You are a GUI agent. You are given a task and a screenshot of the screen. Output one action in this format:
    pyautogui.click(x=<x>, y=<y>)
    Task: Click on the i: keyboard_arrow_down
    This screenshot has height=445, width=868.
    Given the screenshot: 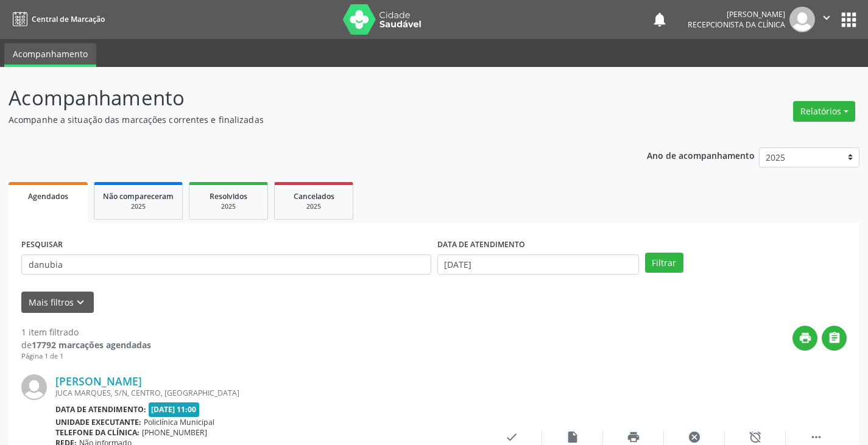 What is the action you would take?
    pyautogui.click(x=81, y=303)
    